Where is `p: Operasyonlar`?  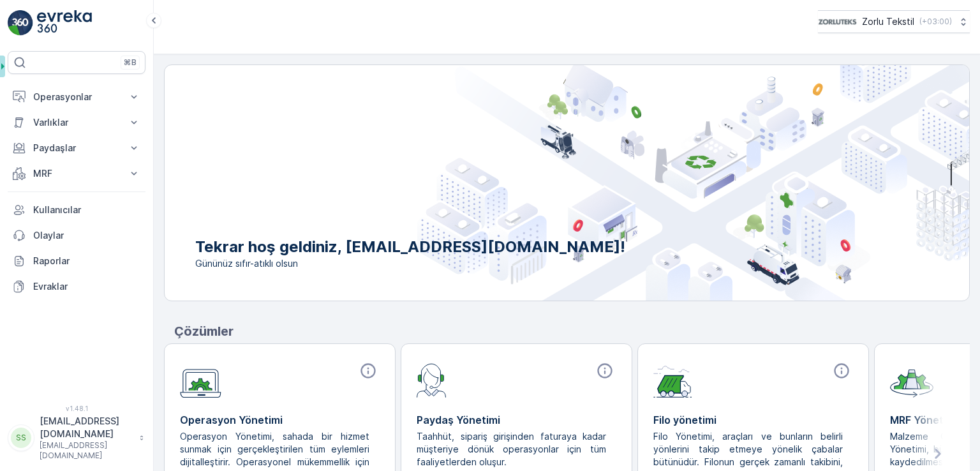 p: Operasyonlar is located at coordinates (77, 97).